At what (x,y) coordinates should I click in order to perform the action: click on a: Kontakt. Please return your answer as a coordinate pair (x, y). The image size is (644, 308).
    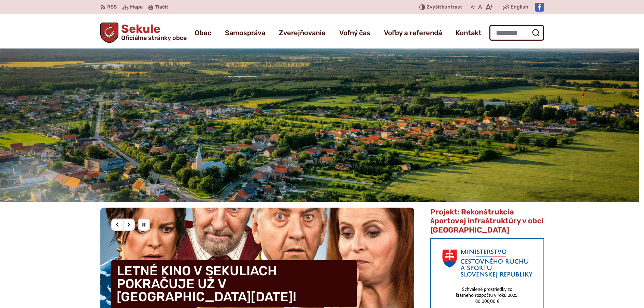
    Looking at the image, I should click on (469, 33).